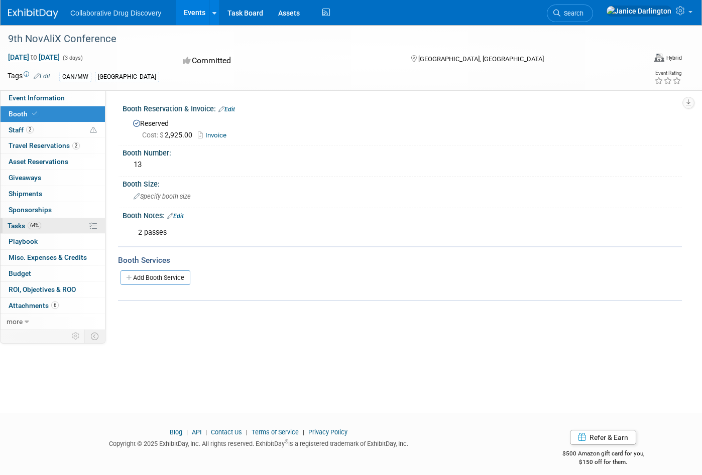 This screenshot has height=475, width=702. I want to click on span: Attachments, so click(34, 306).